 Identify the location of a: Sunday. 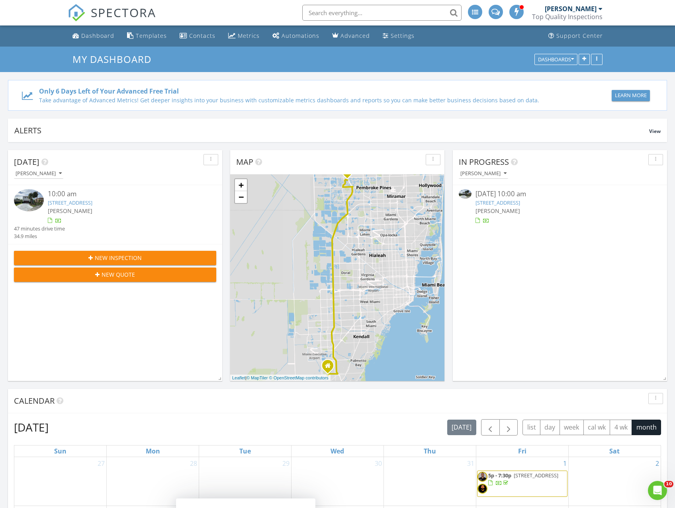
(60, 451).